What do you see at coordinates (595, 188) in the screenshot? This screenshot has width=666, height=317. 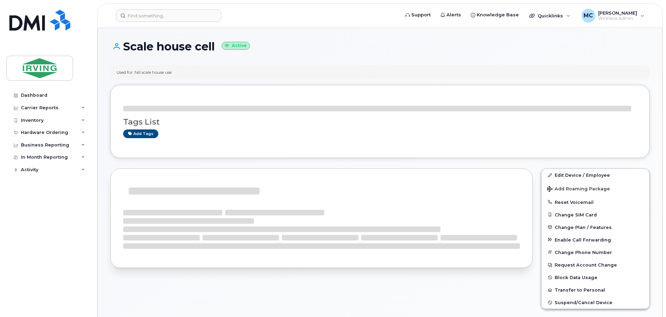 I see `button: Add Roaming Package` at bounding box center [595, 188].